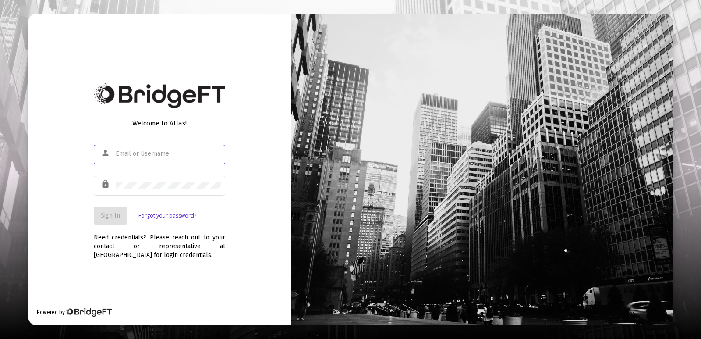 The width and height of the screenshot is (701, 339). What do you see at coordinates (168, 154) in the screenshot?
I see `input: Email or Username` at bounding box center [168, 154].